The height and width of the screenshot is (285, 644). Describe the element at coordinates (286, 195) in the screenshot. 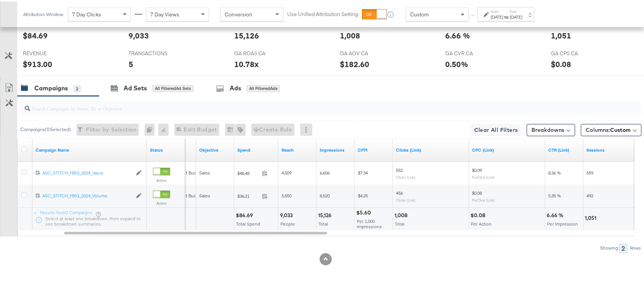

I see `span: 5,550` at that location.